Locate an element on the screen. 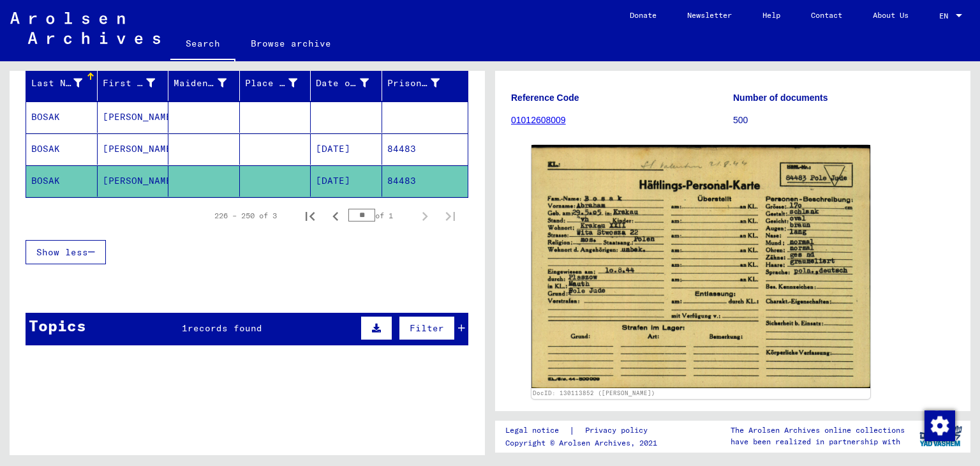  mat-header-cell: Maiden Name is located at coordinates (204, 83).